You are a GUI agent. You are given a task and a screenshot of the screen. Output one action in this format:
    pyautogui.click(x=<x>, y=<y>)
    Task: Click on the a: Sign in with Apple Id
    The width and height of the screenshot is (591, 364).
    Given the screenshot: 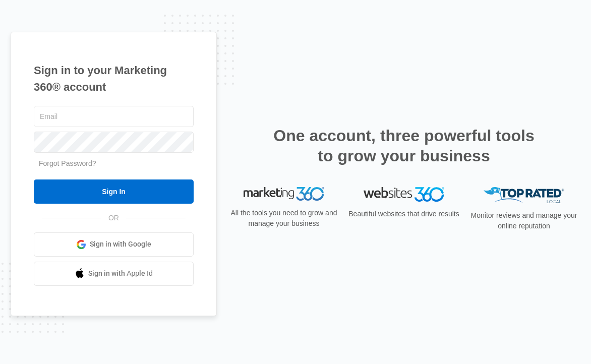 What is the action you would take?
    pyautogui.click(x=114, y=273)
    